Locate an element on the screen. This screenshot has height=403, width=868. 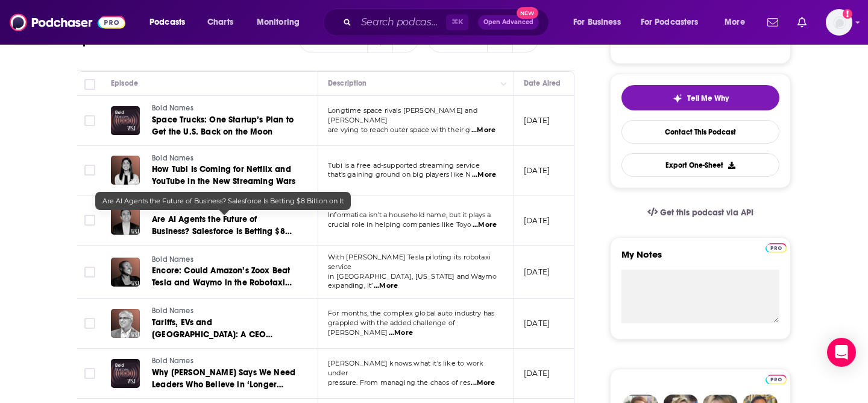
span: Charts is located at coordinates (220, 22).